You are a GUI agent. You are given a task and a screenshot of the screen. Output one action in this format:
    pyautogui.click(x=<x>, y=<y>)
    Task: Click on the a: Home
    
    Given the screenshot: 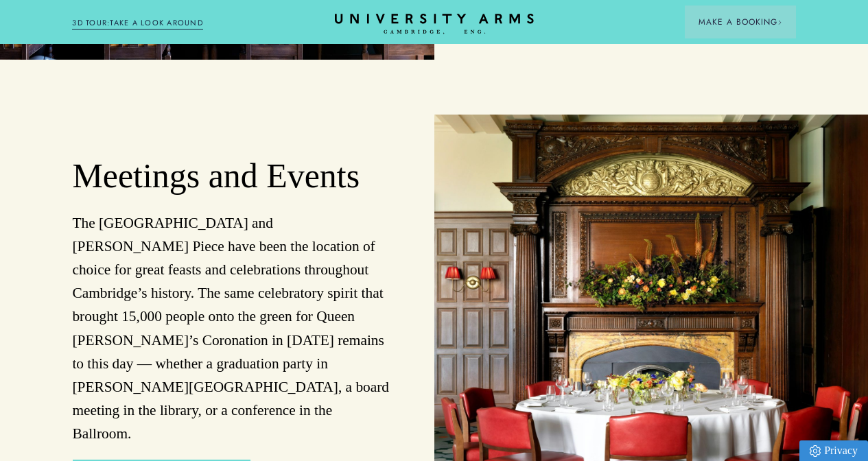 What is the action you would take?
    pyautogui.click(x=434, y=24)
    